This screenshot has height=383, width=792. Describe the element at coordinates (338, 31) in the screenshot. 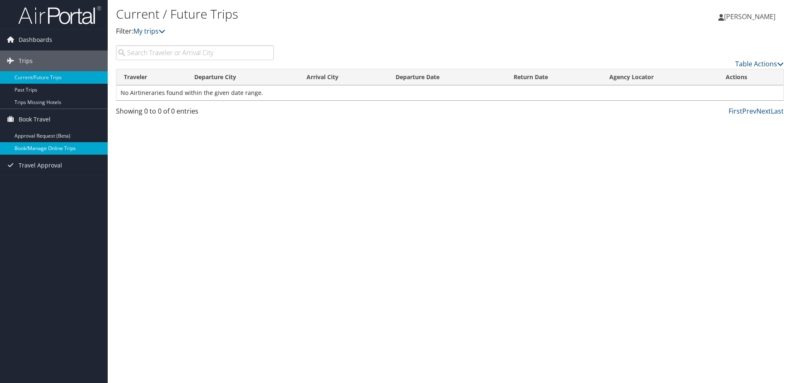

I see `p: Filter:` at that location.